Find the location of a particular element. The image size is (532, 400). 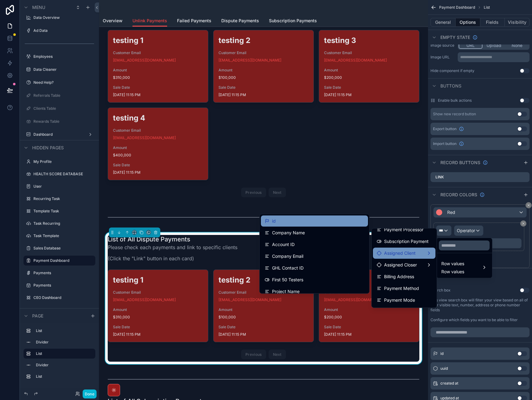

span: Project Name is located at coordinates (286, 292).